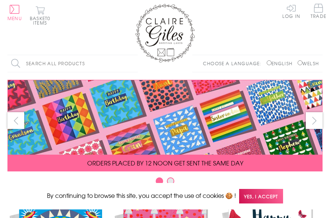 The image size is (330, 218). Describe the element at coordinates (15, 18) in the screenshot. I see `span: Menu` at that location.